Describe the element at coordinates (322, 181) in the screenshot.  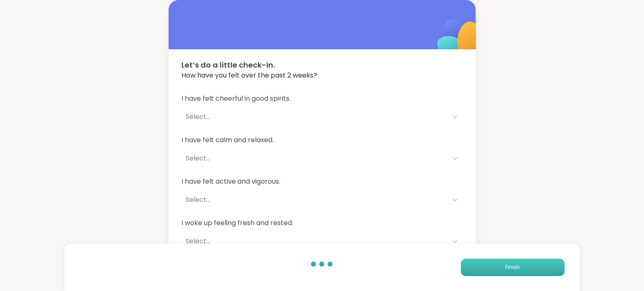
I see `span: I have felt active and vigorous.` at that location.